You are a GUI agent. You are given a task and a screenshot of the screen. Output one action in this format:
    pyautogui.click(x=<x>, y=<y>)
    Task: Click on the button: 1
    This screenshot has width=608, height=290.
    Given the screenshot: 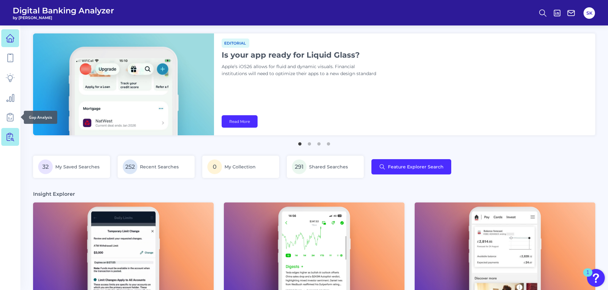 What is the action you would take?
    pyautogui.click(x=300, y=142)
    